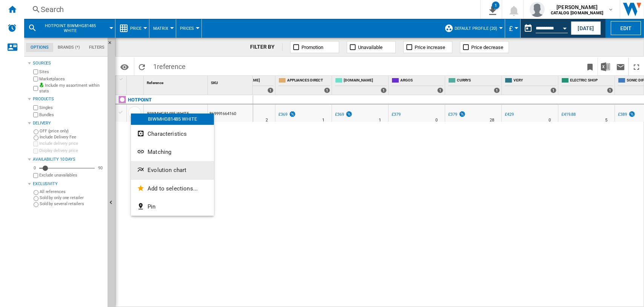  I want to click on button: Matching, so click(173, 152).